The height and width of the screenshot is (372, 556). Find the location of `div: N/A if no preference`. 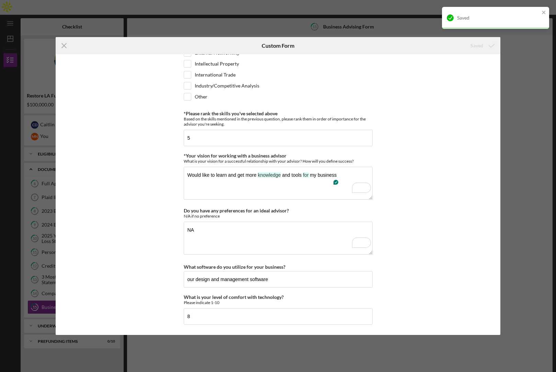

div: N/A if no preference is located at coordinates (278, 216).